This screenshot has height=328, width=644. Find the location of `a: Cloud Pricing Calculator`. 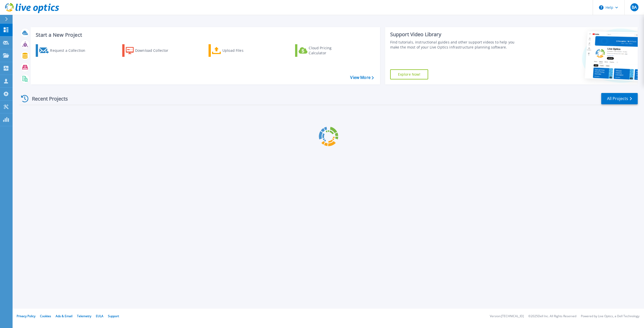

a: Cloud Pricing Calculator is located at coordinates (323, 50).